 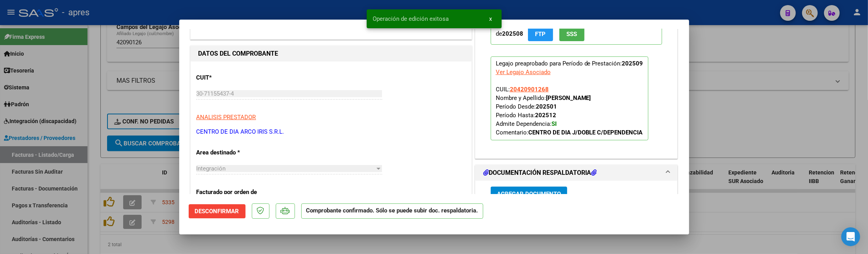 What do you see at coordinates (577, 30) in the screenshot?
I see `p: El afiliado figura en el ultimo padrón que tenemos de la SSS de` at bounding box center [577, 30].